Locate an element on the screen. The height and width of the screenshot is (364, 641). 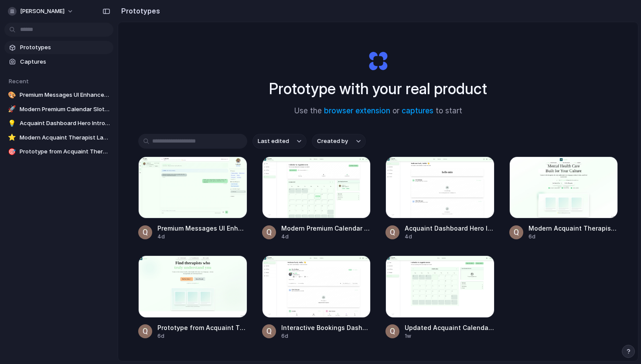
h2: Prototypes is located at coordinates (138, 11).